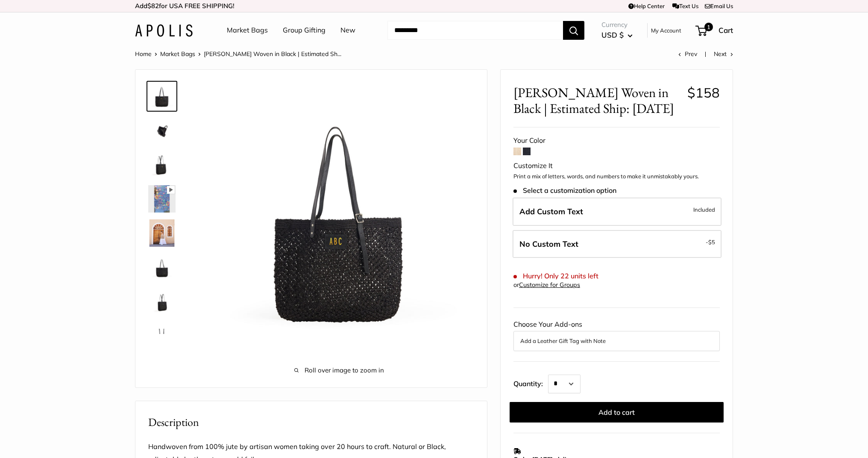 This screenshot has height=458, width=868. I want to click on span: Select a customization option, so click(565, 191).